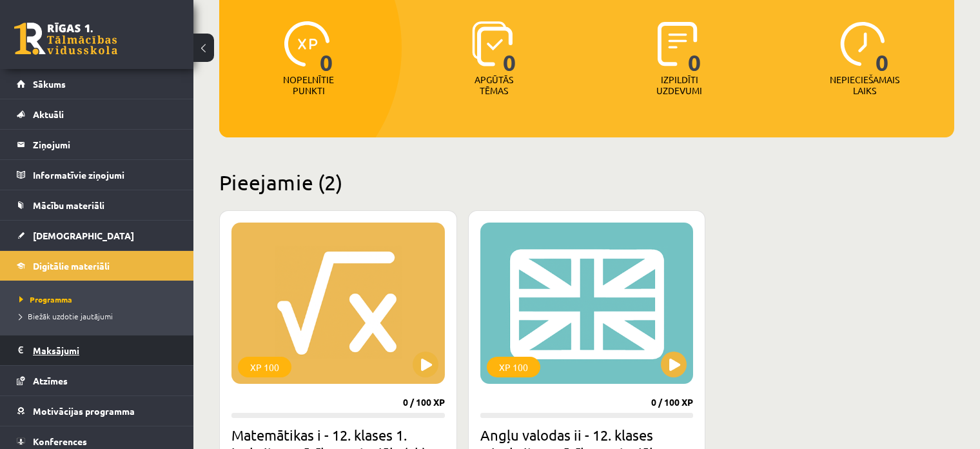 The image size is (980, 449). What do you see at coordinates (97, 144) in the screenshot?
I see `a: Ziņojumi` at bounding box center [97, 144].